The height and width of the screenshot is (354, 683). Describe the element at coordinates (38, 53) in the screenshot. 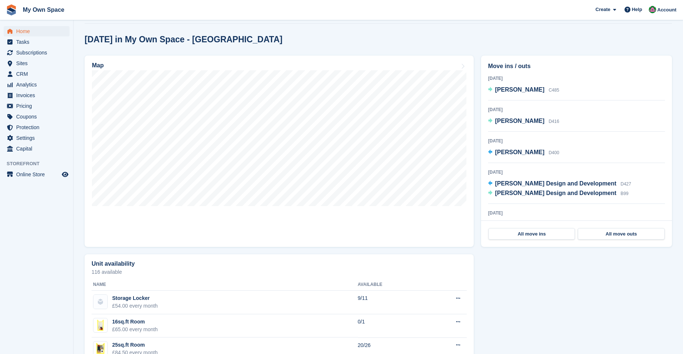

I see `span: Subscriptions` at that location.